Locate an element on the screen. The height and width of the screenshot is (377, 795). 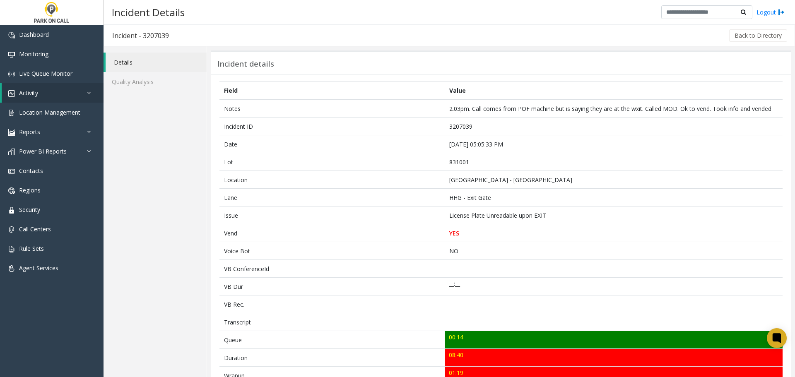
td: 00:14 is located at coordinates (614, 340).